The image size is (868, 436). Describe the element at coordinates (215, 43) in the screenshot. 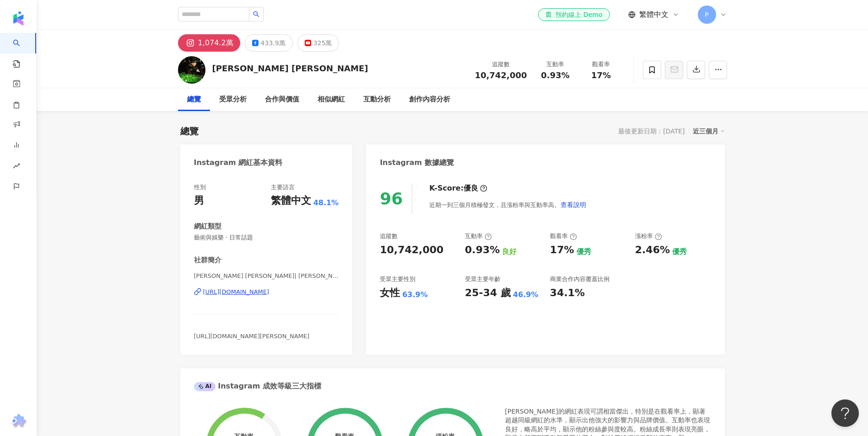

I see `div: 1,074.2萬` at that location.